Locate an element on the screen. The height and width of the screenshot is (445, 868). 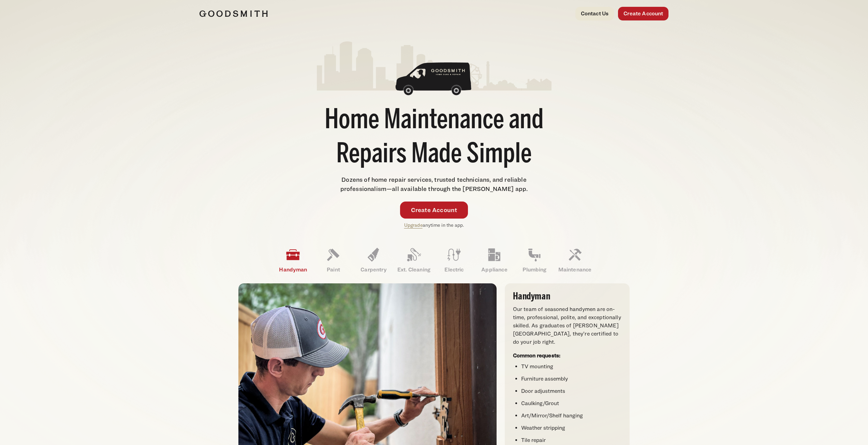
a: Maintenance is located at coordinates (575, 260).